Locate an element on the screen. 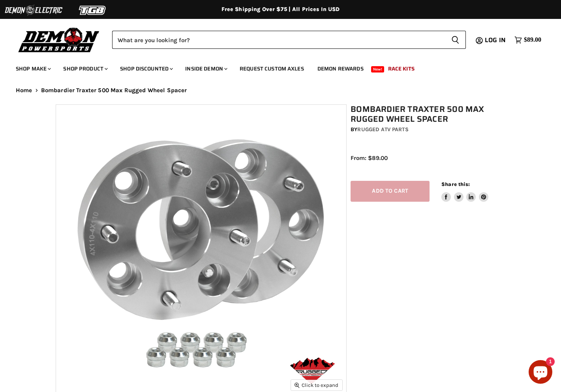 Image resolution: width=561 pixels, height=392 pixels. ul: Main menu is located at coordinates (274, 67).